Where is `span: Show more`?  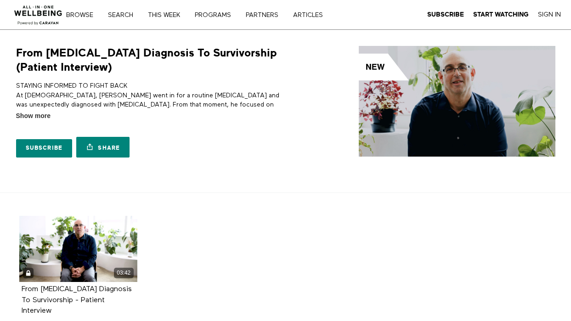
span: Show more is located at coordinates (33, 116).